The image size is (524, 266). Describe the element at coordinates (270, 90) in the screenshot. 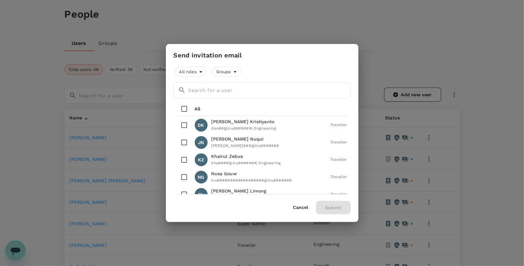

I see `input: Search for a user` at that location.